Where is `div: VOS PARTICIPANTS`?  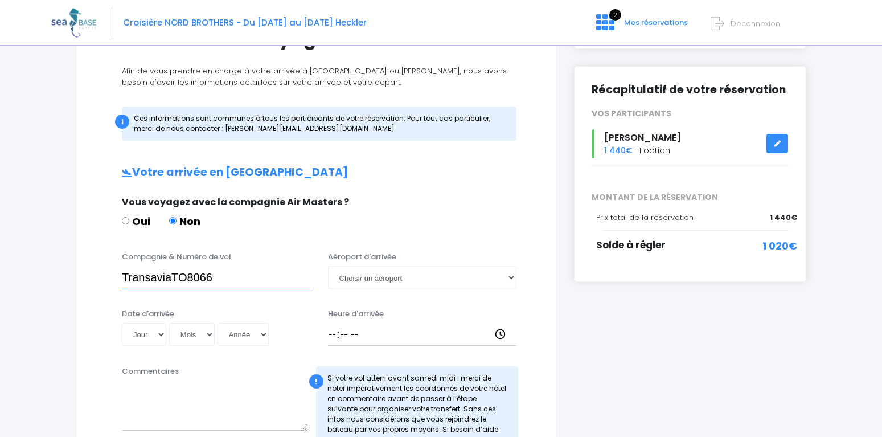 div: VOS PARTICIPANTS is located at coordinates (690, 113).